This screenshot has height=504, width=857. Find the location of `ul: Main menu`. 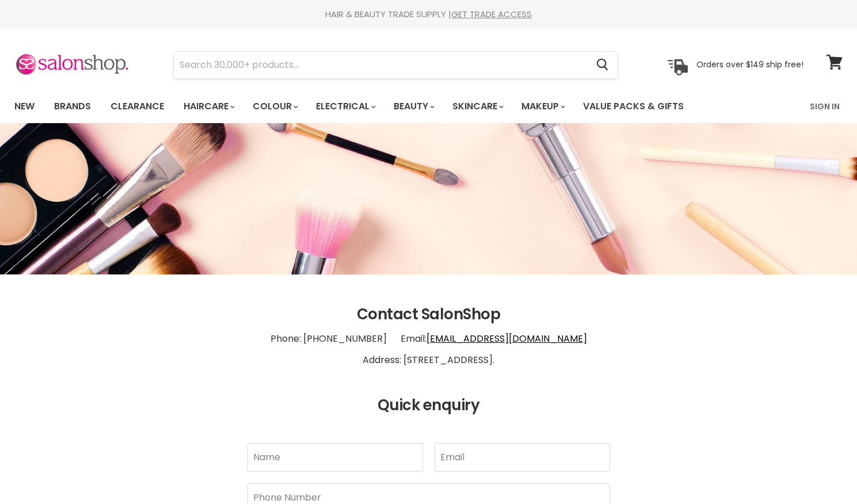

ul: Main menu is located at coordinates (376, 107).